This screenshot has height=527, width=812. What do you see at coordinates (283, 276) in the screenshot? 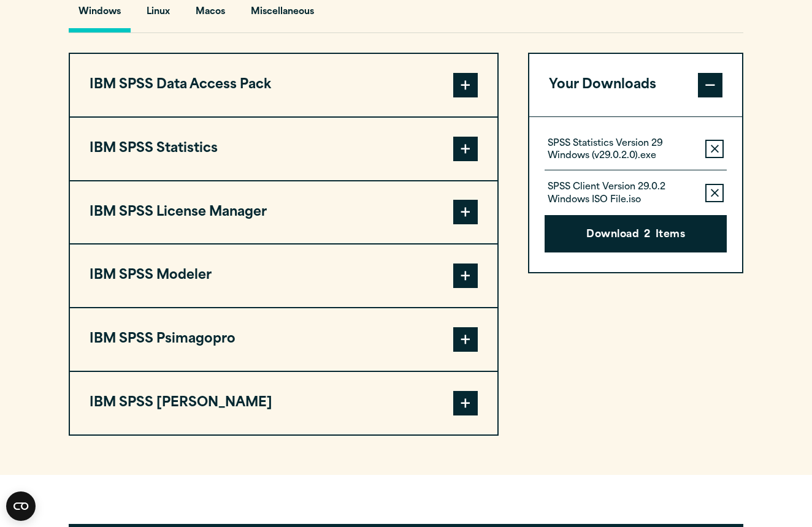
I see `button: IBM SPSS Modeler` at bounding box center [283, 276].